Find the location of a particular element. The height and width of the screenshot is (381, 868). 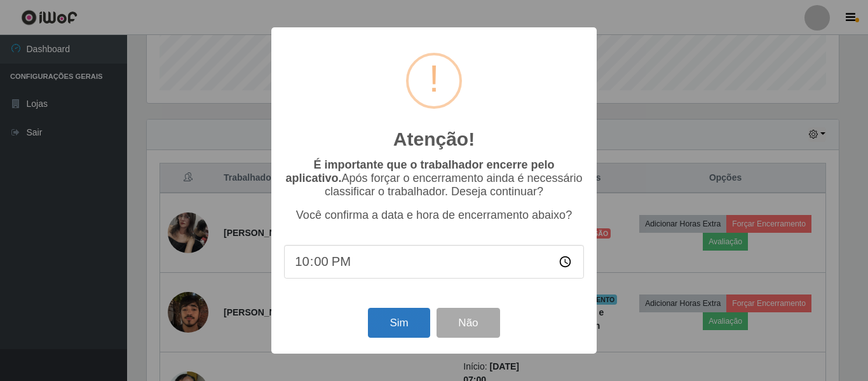

h2: Atenção! is located at coordinates (434, 139).